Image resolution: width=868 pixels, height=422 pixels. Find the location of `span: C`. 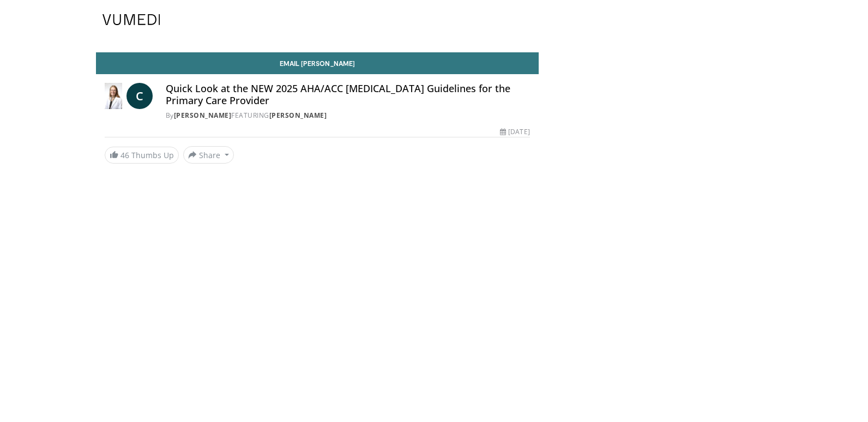

span: C is located at coordinates (139, 96).